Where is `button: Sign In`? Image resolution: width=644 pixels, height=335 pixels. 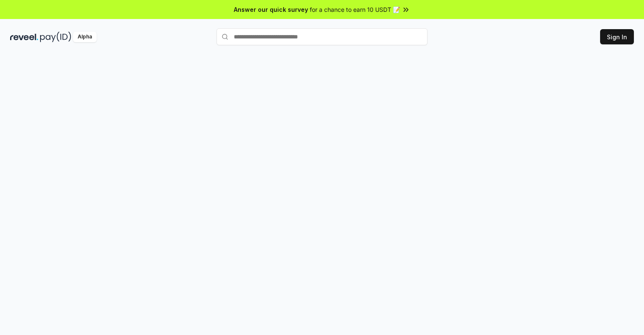
button: Sign In is located at coordinates (617, 37).